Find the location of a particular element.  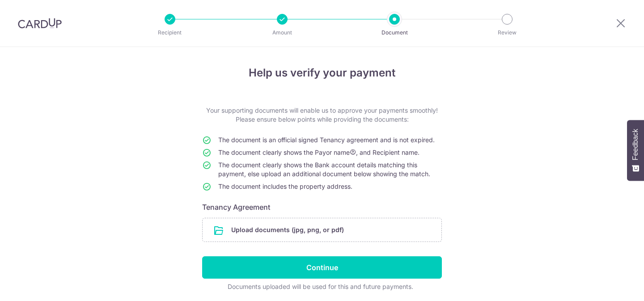

p: Document is located at coordinates (394, 33).